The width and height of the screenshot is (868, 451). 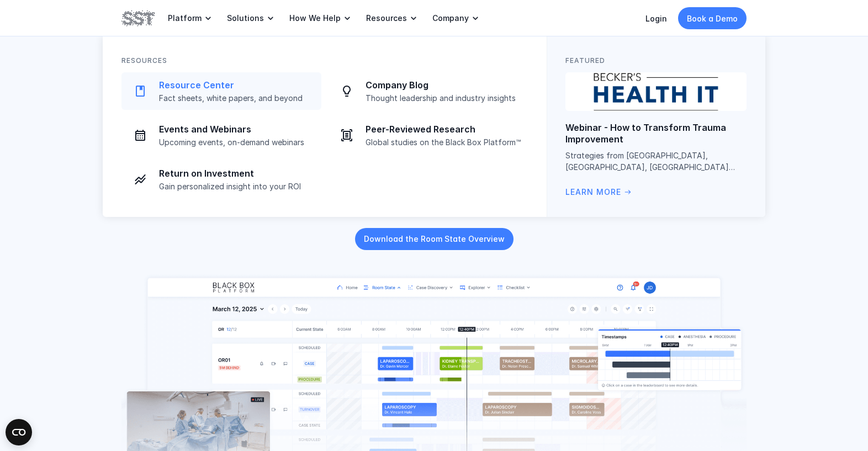 I want to click on a: Investment iconReturn on InvestmentGain personalized insight into your ROI, so click(x=222, y=179).